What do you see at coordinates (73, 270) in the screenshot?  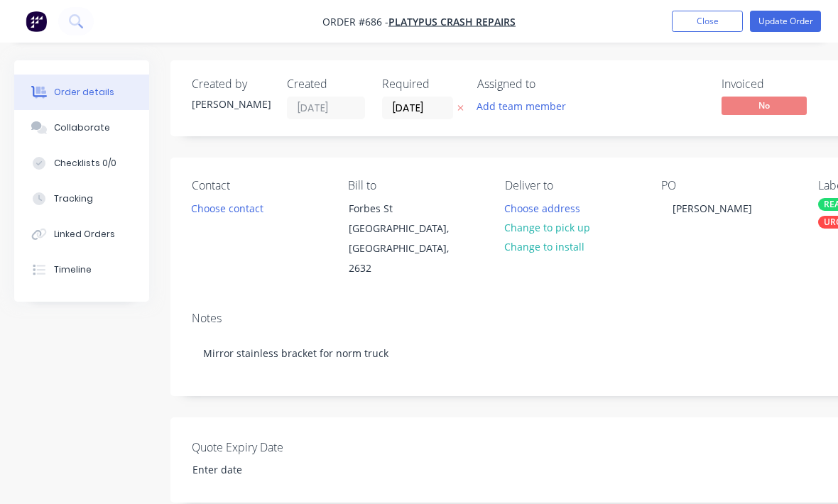 I see `div: Timeline` at bounding box center [73, 270].